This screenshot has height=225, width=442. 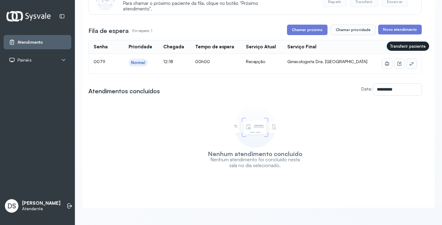 I want to click on h3: Atendimentos concluídos, so click(x=124, y=91).